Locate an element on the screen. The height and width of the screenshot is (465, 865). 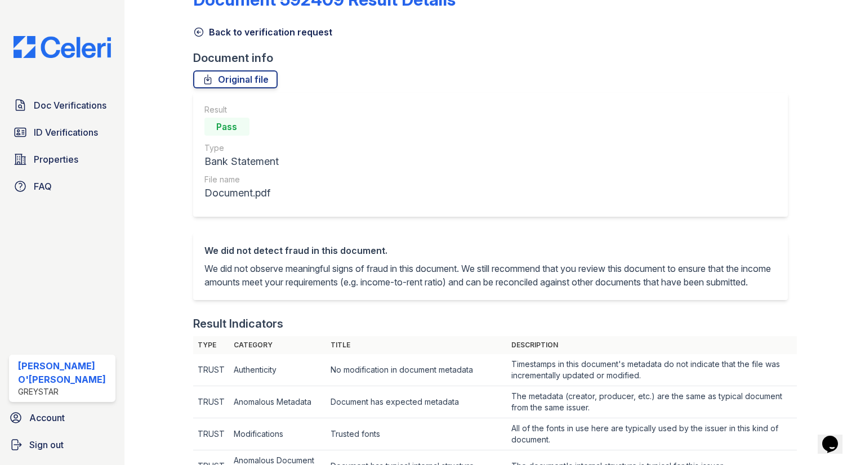
div: Type is located at coordinates (242, 148).